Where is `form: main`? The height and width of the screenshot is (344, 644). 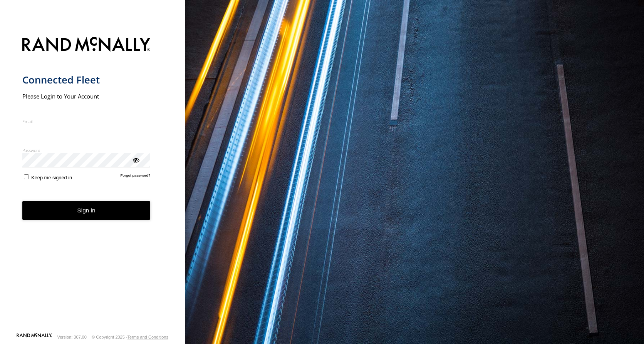 form: main is located at coordinates (92, 182).